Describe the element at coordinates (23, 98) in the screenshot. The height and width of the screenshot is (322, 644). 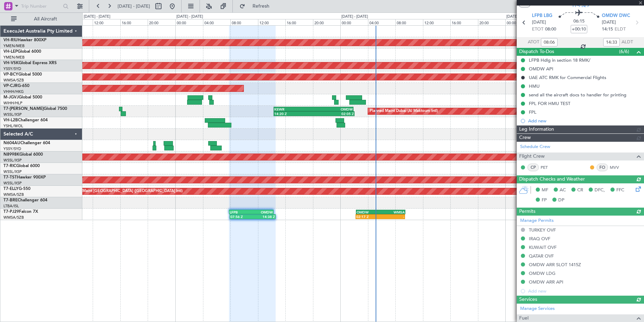
I see `a: M-JGVJGlobal 5000` at that location.